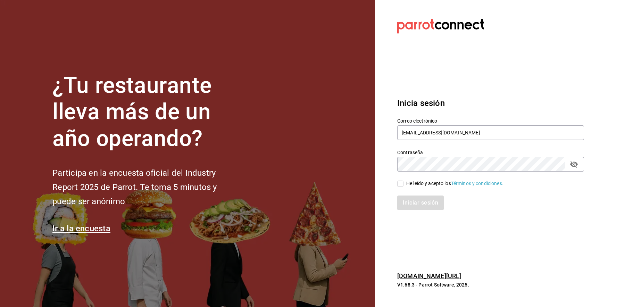 The image size is (625, 307). Describe the element at coordinates (146, 112) in the screenshot. I see `h1: ¿Tu restaurante lleva más de un año operando?` at that location.